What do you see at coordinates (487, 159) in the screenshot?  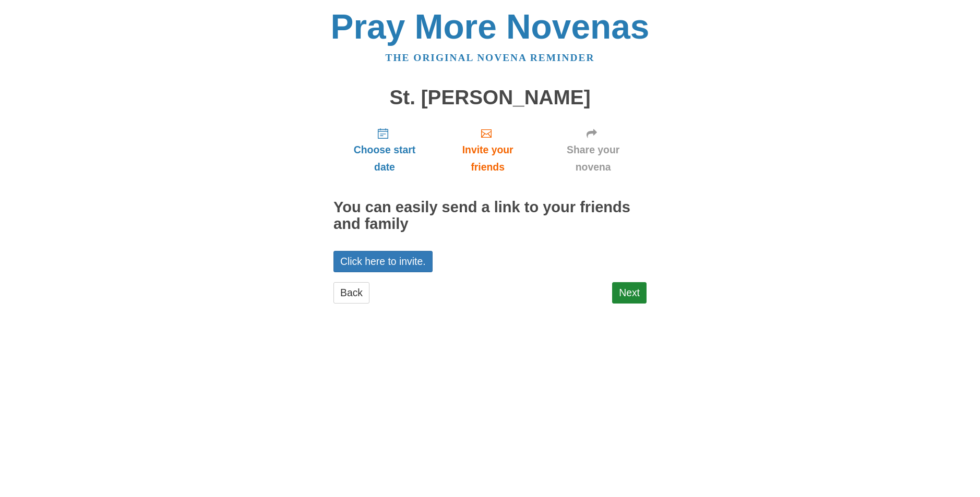 I see `span: Invite your friends` at bounding box center [487, 159].